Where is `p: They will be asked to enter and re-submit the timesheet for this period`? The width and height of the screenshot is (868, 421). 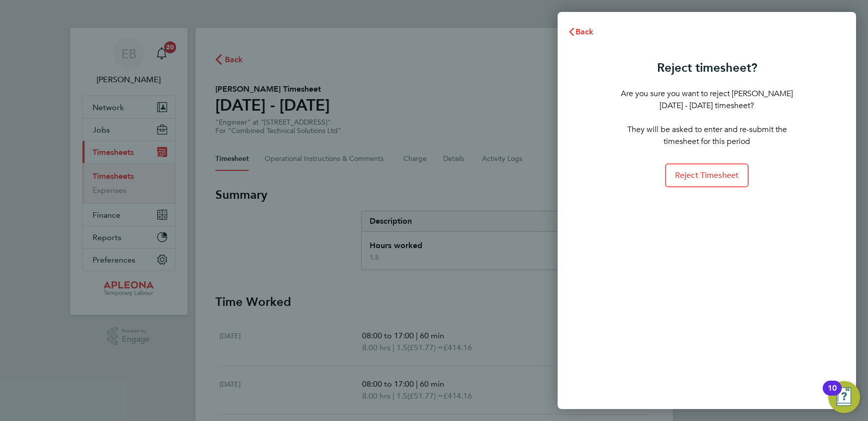
p: They will be asked to enter and re-submit the timesheet for this period is located at coordinates (707, 136).